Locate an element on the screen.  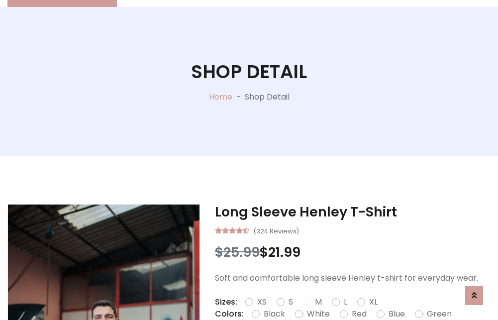
label: Black is located at coordinates (274, 314).